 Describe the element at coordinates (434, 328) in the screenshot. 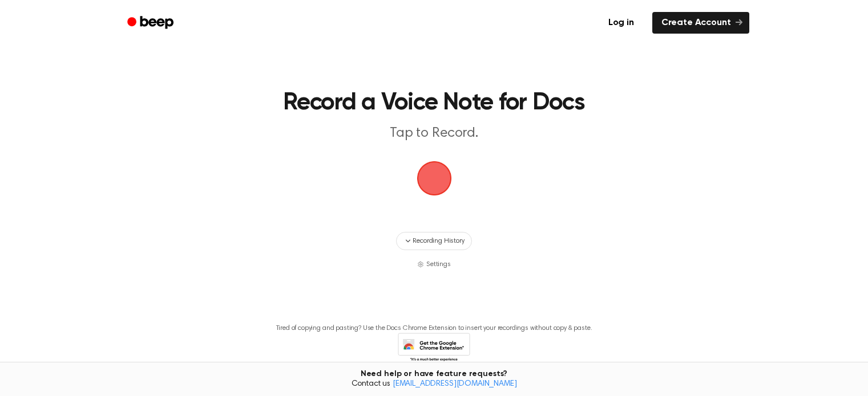

I see `p: Tired of copying and pasting? Use the Docs Chrome Extension to insert your recordings without cop...` at that location.